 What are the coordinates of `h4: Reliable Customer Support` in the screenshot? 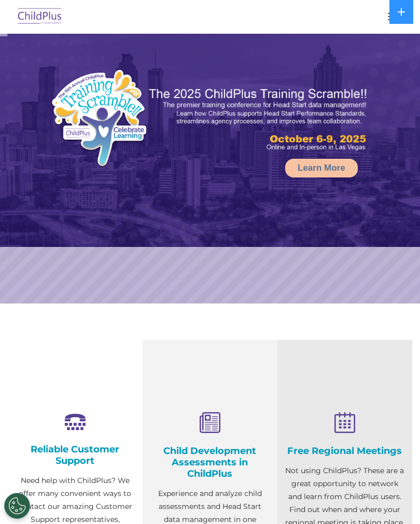 It's located at (75, 455).